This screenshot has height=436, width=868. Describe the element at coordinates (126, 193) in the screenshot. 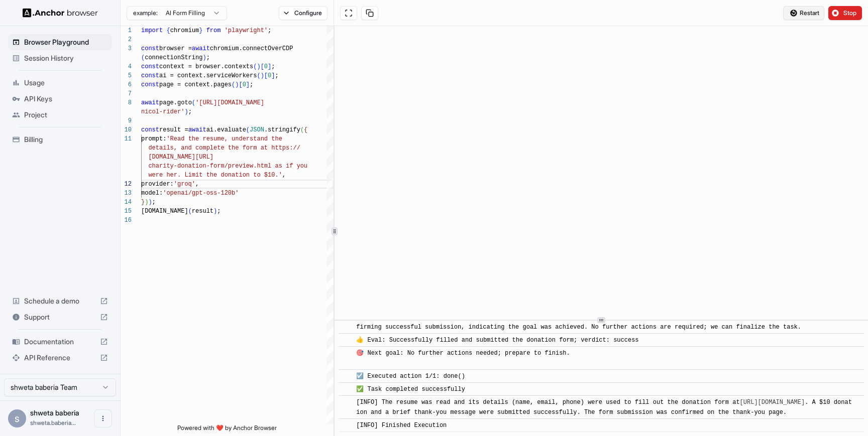

I see `div: 13` at that location.